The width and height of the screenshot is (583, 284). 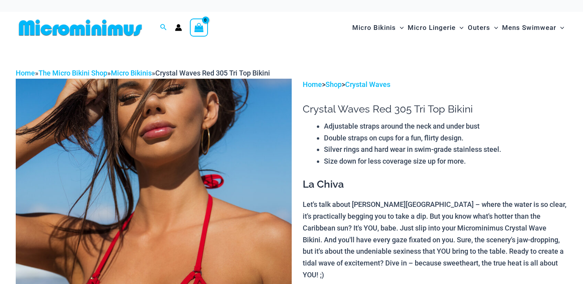 I want to click on h3: La Chiva, so click(x=435, y=184).